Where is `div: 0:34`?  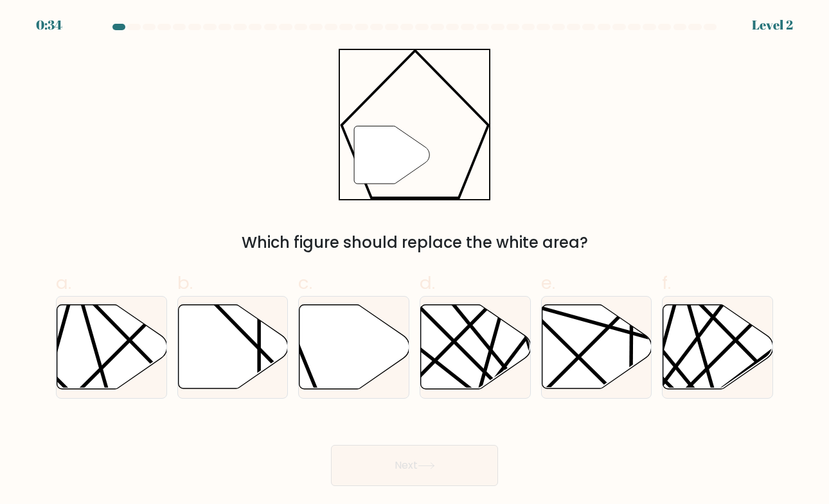
div: 0:34 is located at coordinates (49, 25).